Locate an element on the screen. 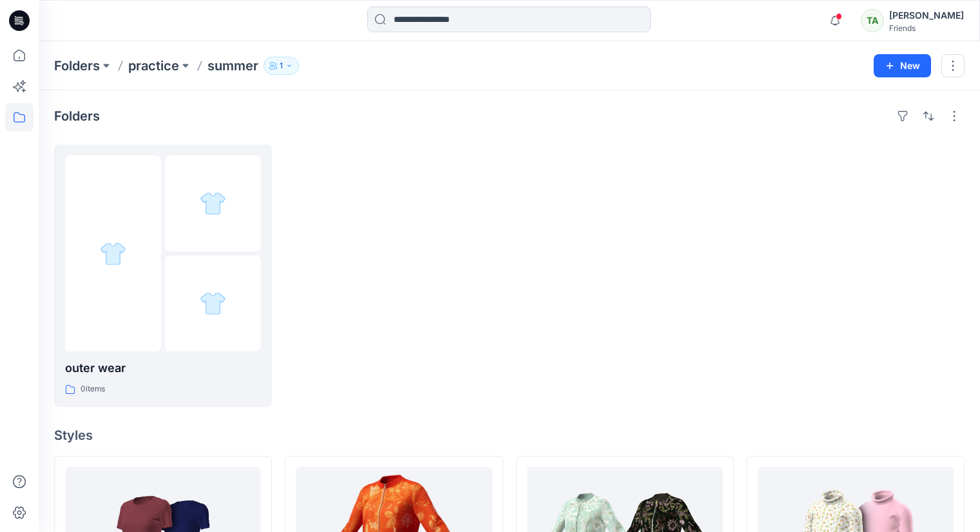  a: Folders is located at coordinates (77, 66).